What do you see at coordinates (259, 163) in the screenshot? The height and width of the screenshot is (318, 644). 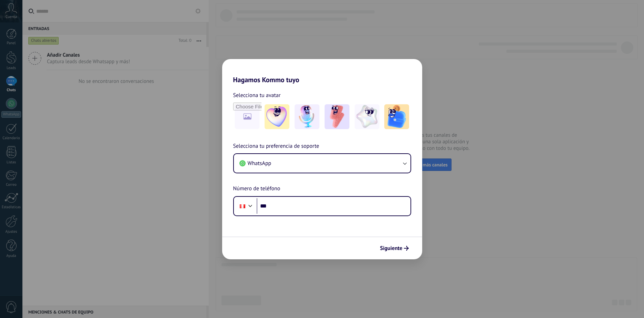 I see `span: WhatsApp` at bounding box center [259, 163].